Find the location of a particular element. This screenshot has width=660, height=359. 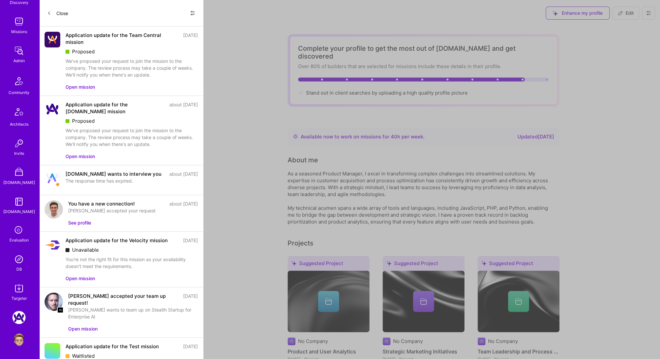

i: icon SelectionTeam is located at coordinates (19, 230).